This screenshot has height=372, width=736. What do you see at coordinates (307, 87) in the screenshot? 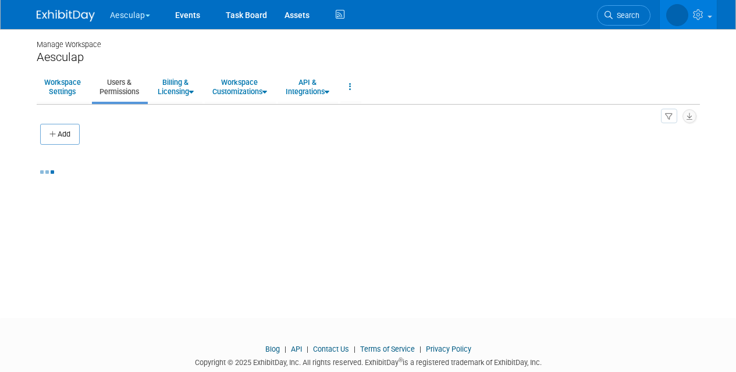
I see `a: API &Integrations` at bounding box center [307, 87].